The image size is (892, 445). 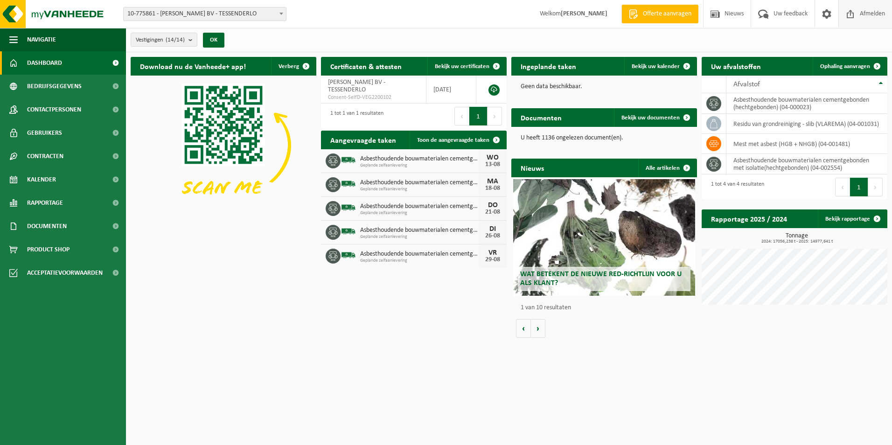 What do you see at coordinates (457, 140) in the screenshot?
I see `a: Toon de aangevraagde taken` at bounding box center [457, 140].